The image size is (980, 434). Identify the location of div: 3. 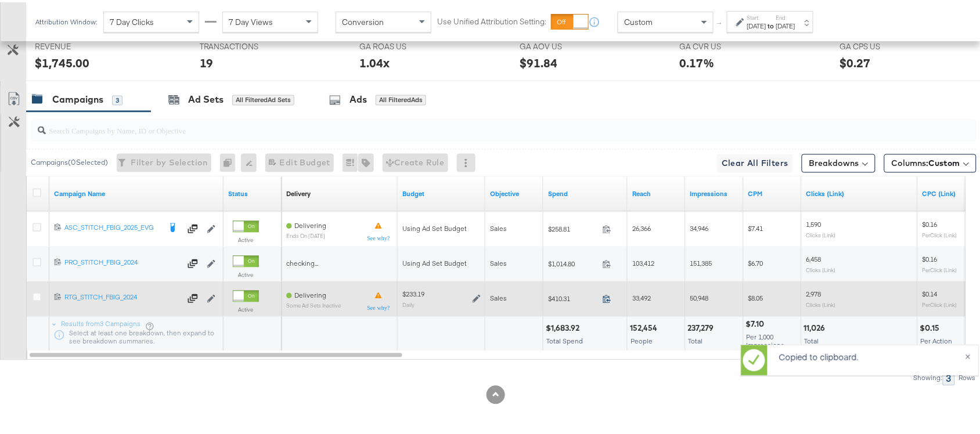
(117, 99).